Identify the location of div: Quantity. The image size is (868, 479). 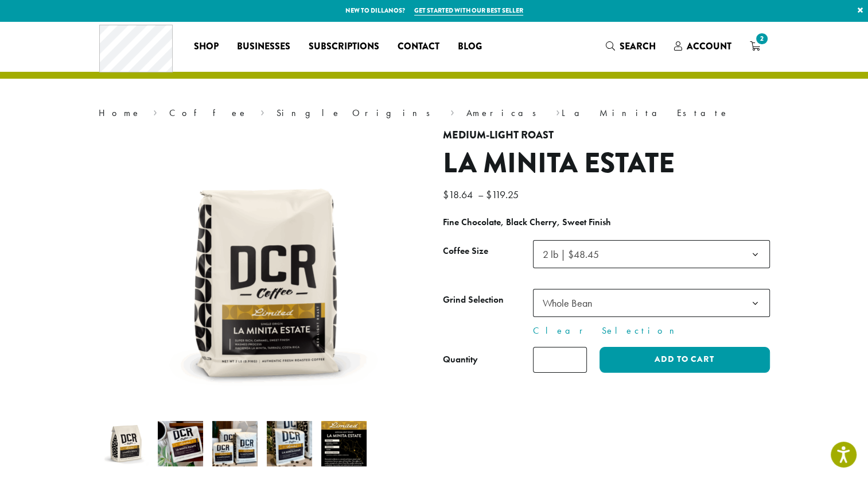
(460, 360).